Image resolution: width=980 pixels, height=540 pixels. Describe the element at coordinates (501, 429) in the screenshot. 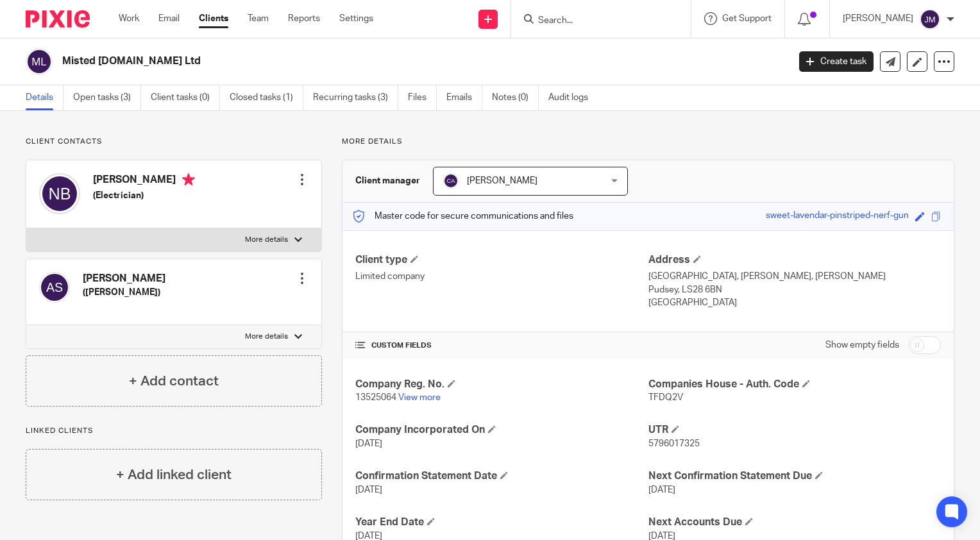

I see `h4: Company Incorporated On` at that location.